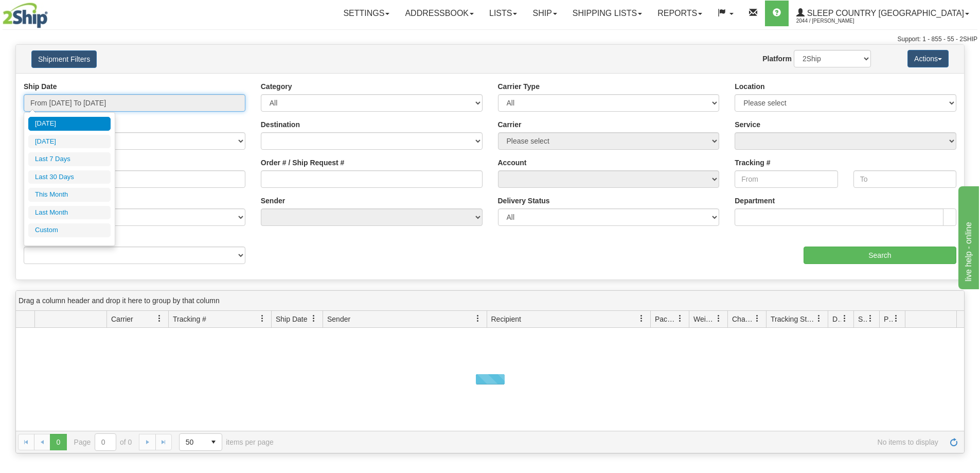 This screenshot has width=980, height=473. What do you see at coordinates (214, 442) in the screenshot?
I see `span: select` at bounding box center [214, 442].